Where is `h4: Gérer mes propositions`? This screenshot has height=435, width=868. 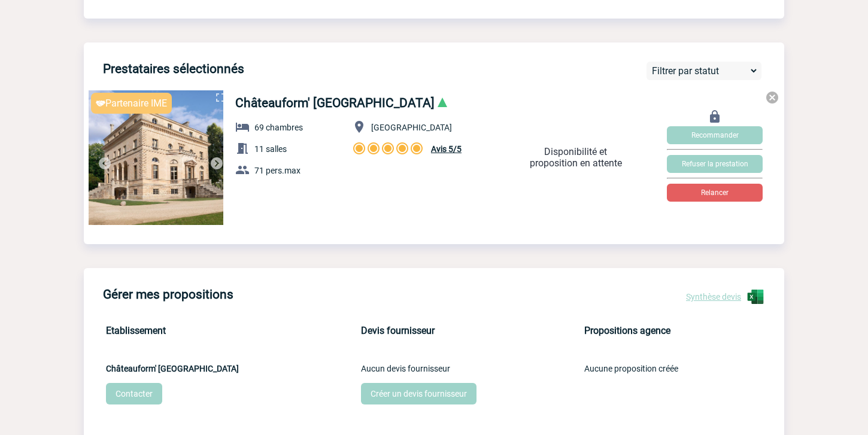 h4: Gérer mes propositions is located at coordinates (168, 294).